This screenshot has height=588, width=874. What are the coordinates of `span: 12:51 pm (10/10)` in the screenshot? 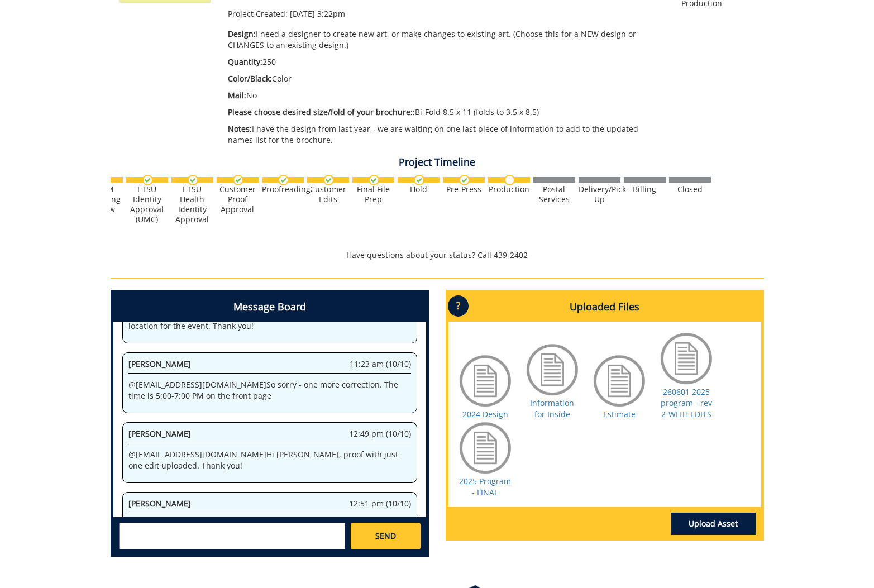 It's located at (379, 503).